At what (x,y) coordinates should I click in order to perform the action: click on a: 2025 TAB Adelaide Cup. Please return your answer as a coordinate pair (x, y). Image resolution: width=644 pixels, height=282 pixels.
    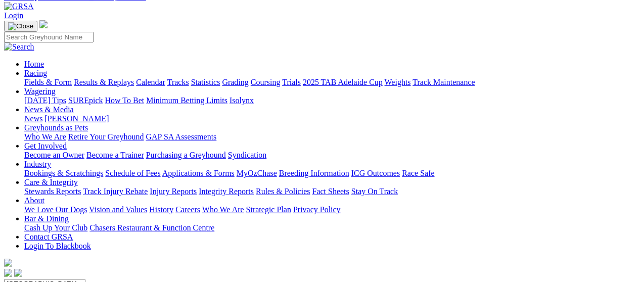
    Looking at the image, I should click on (343, 82).